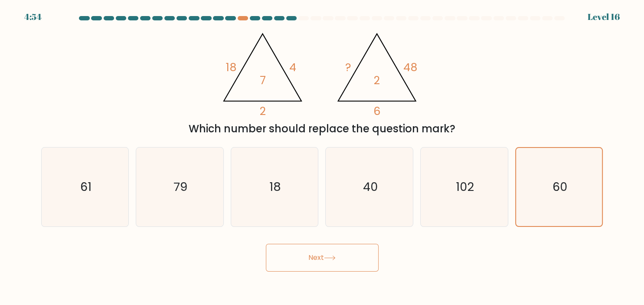 The width and height of the screenshot is (644, 305). Describe the element at coordinates (560, 186) in the screenshot. I see `text: 60` at that location.